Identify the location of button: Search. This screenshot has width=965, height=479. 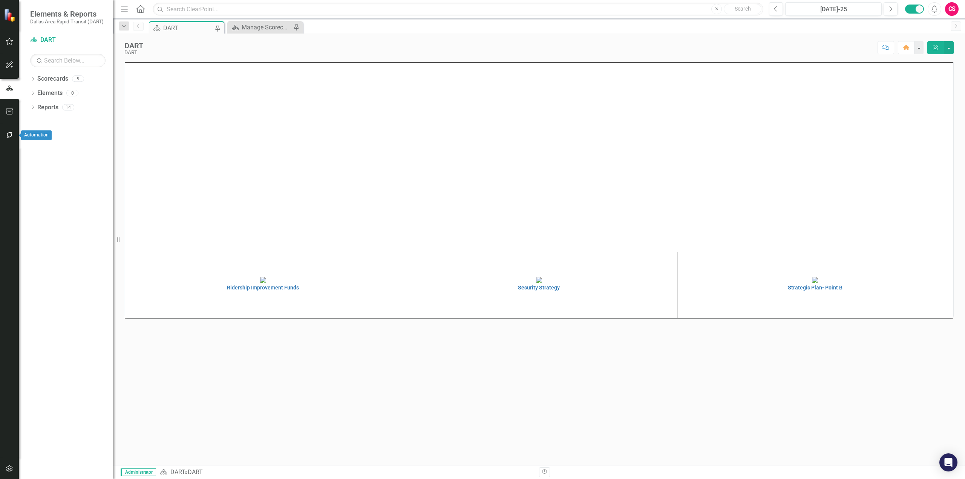
(742, 9).